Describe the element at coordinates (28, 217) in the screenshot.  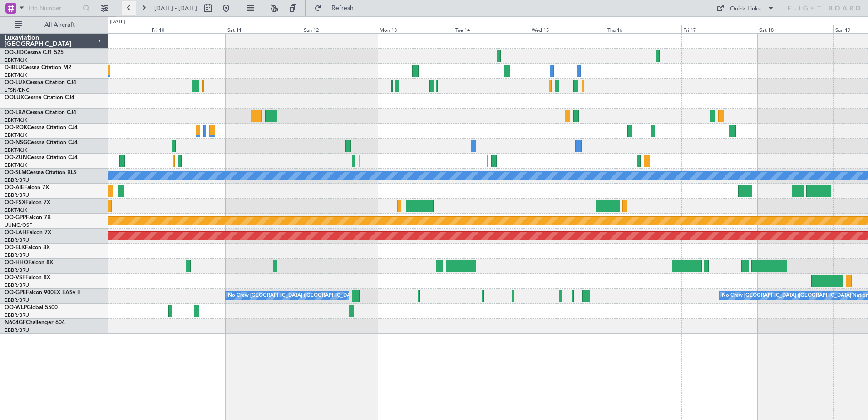
I see `a: OO-GPPFalcon 7X` at that location.